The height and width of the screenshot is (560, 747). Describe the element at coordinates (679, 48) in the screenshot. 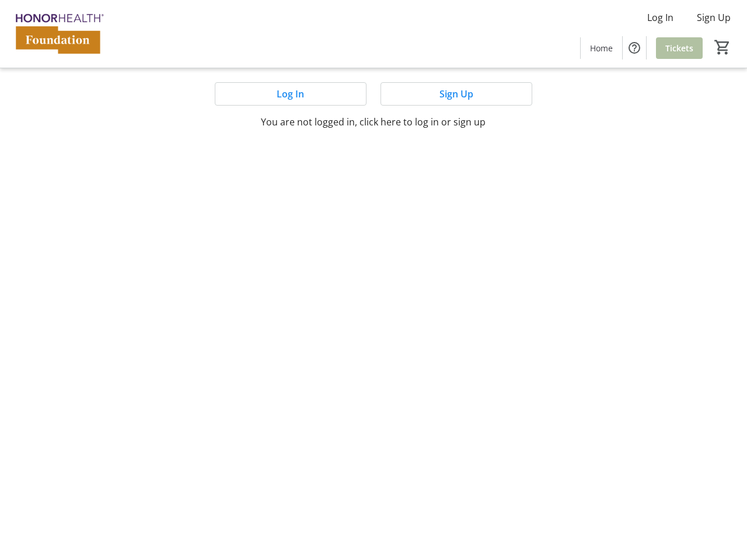

I see `span: Tickets` at that location.